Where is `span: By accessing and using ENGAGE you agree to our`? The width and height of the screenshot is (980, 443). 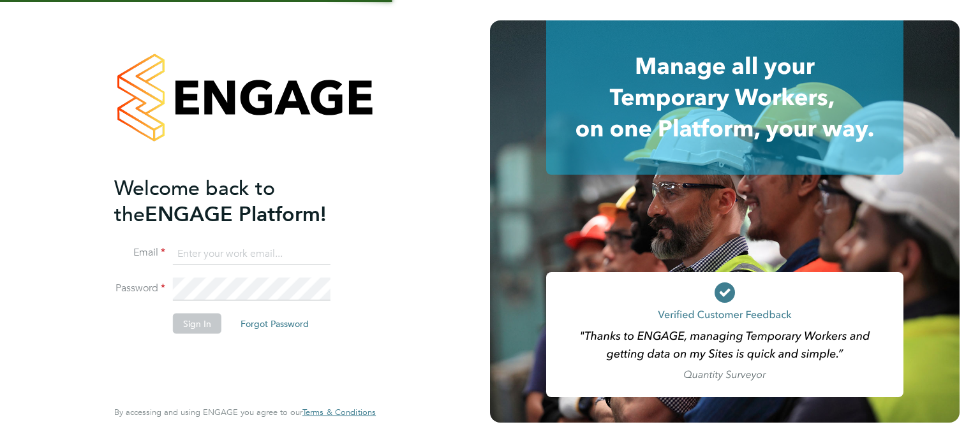
span: By accessing and using ENGAGE you agree to our is located at coordinates (245, 412).